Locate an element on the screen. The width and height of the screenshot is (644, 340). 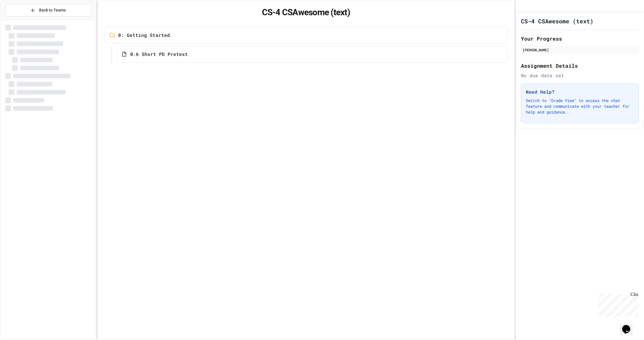
p: Switch to "Grade View" to access the chat feature and communicate with your teacher for help and ... is located at coordinates (580, 106).